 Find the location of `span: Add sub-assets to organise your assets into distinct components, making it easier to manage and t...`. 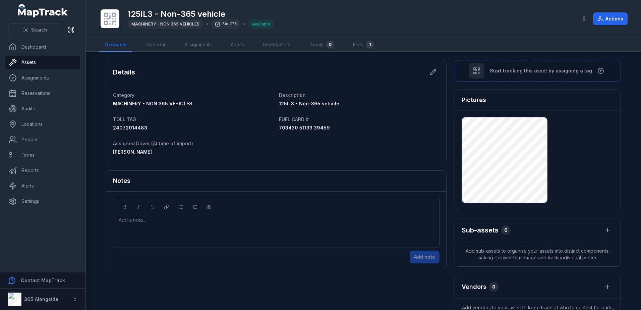

span: Add sub-assets to organise your assets into distinct components, making it easier to manage and t... is located at coordinates (538, 254).